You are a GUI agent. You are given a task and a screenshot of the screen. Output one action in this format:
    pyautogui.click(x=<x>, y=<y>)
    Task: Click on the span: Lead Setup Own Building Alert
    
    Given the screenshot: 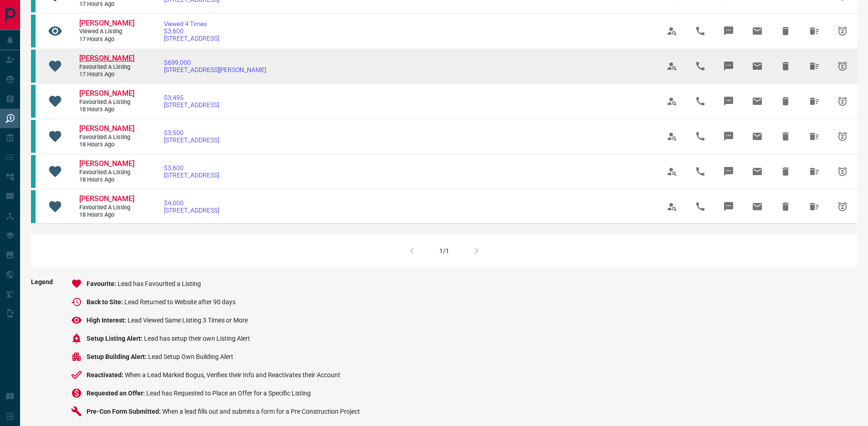 What is the action you would take?
    pyautogui.click(x=190, y=357)
    